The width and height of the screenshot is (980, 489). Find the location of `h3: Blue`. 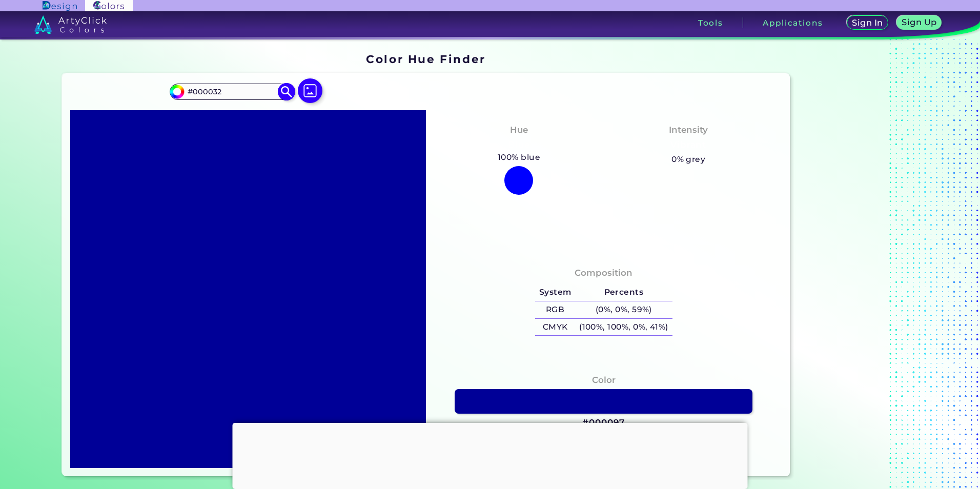

h3: Blue is located at coordinates (519, 145).